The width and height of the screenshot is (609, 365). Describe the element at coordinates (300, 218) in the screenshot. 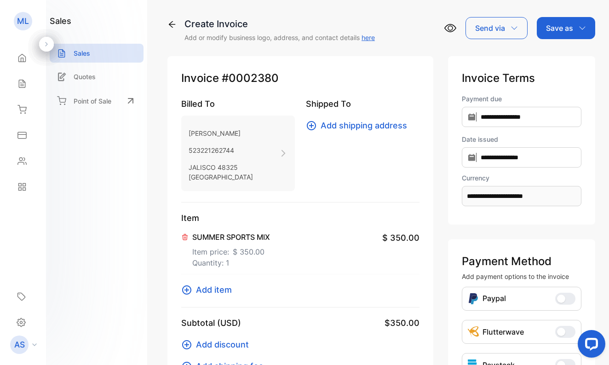

I see `p: Item` at that location.